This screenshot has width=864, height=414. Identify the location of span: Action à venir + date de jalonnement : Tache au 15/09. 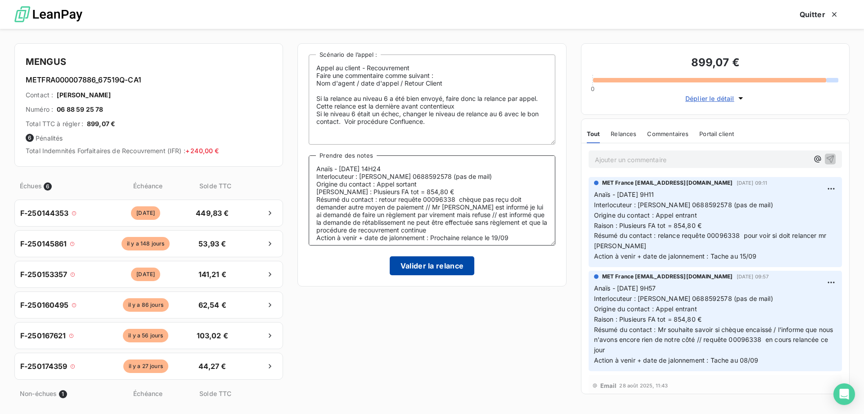
(675, 256).